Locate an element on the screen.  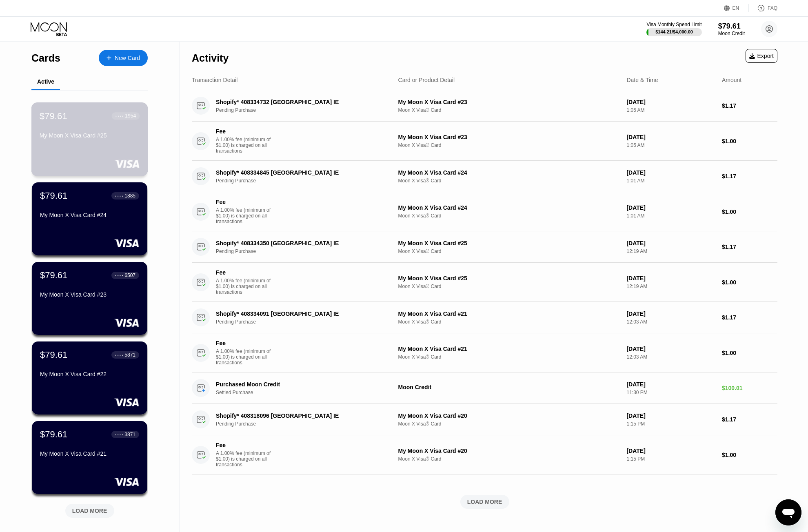
div: $79.61● ● ● ●1954My Moon X Visa Card #25 is located at coordinates (90, 139).